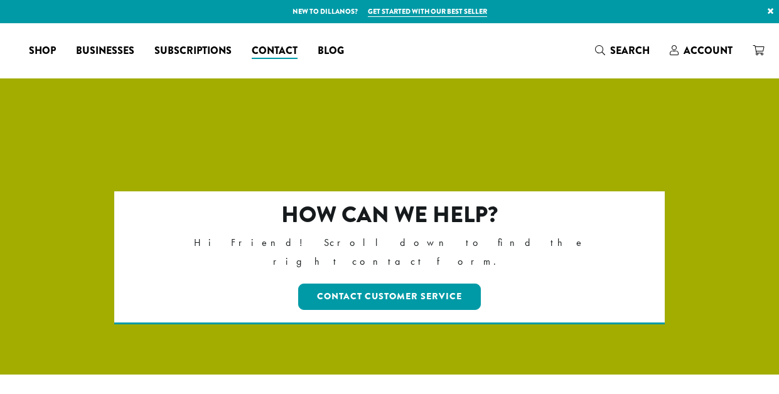 Image resolution: width=779 pixels, height=394 pixels. I want to click on span: Shop, so click(42, 51).